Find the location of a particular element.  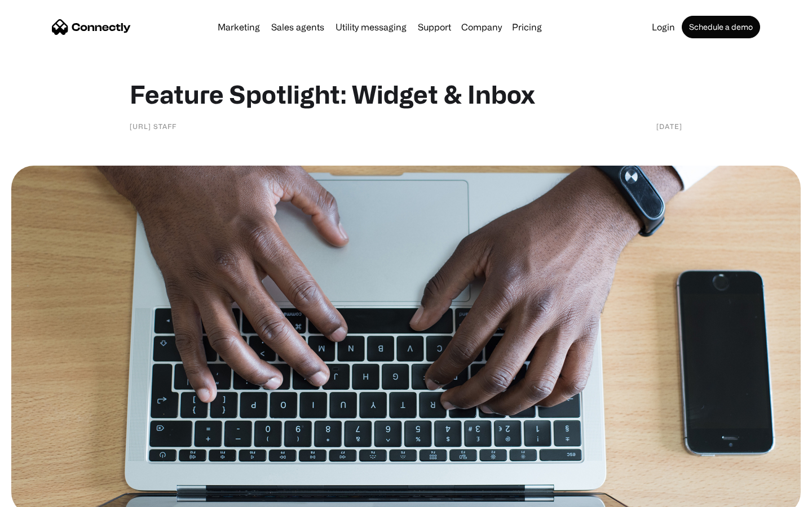

a: Schedule a demo is located at coordinates (721, 27).